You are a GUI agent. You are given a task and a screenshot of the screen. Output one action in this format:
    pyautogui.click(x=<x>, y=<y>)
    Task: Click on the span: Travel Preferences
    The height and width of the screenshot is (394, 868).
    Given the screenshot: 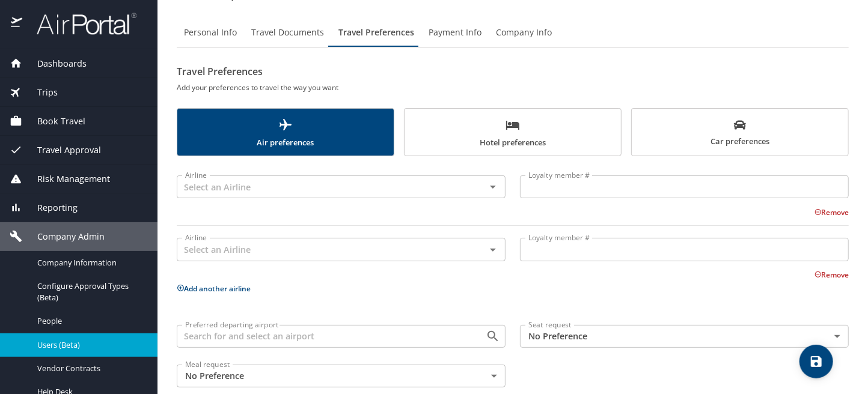 What is the action you would take?
    pyautogui.click(x=376, y=32)
    